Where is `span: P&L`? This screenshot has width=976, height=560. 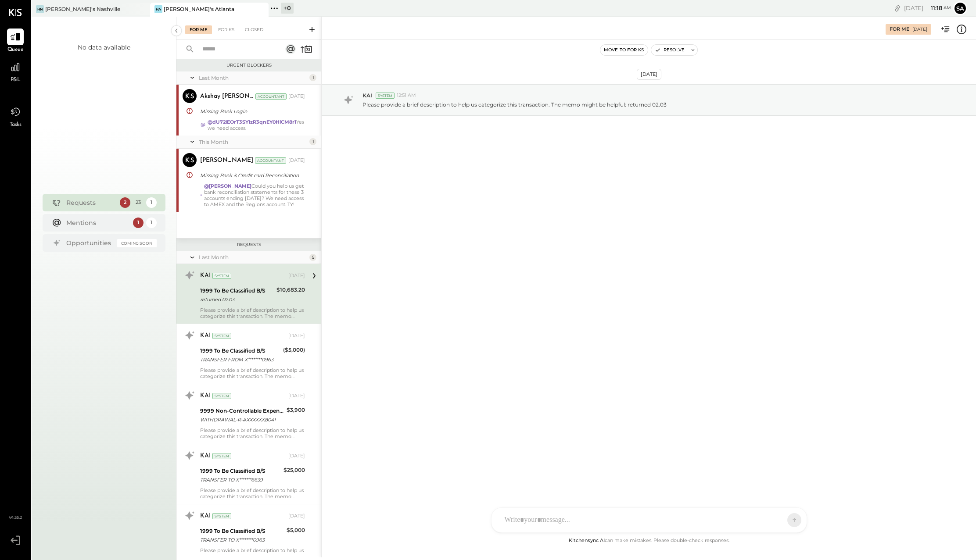
span: P&L is located at coordinates (15, 80).